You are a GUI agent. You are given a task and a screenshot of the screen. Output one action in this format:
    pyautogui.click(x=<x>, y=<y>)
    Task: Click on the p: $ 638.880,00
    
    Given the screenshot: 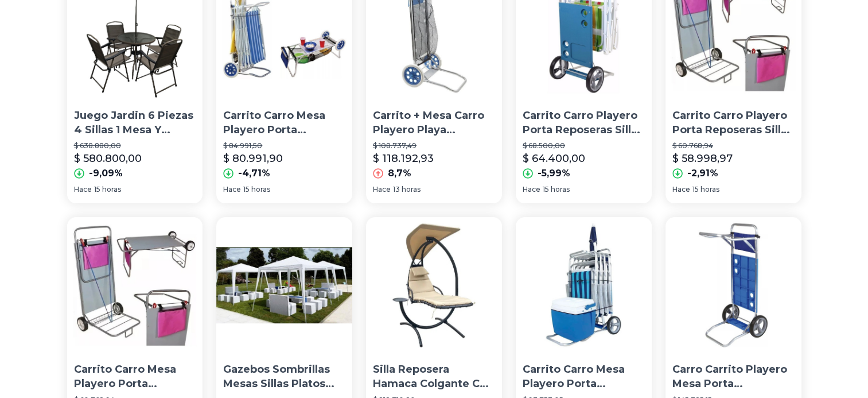 What is the action you would take?
    pyautogui.click(x=135, y=146)
    